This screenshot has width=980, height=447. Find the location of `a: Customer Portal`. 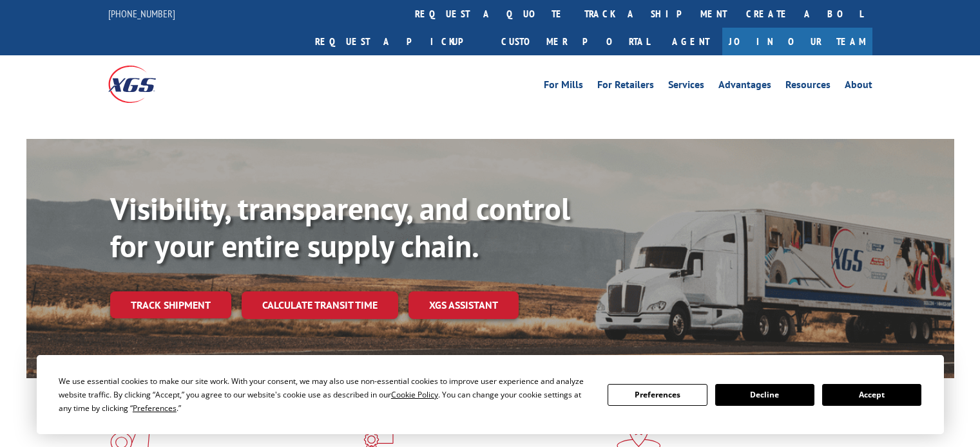

a: Customer Portal is located at coordinates (575, 42).